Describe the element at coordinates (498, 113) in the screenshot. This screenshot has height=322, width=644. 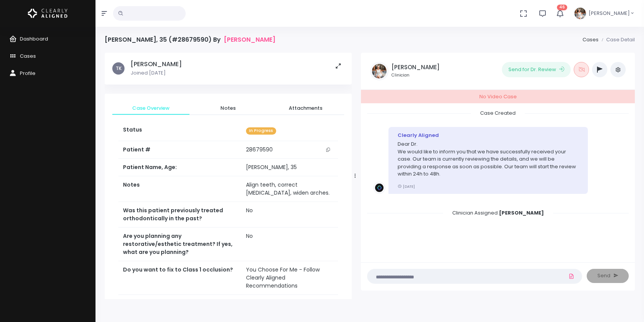
I see `span: Case Created` at that location.